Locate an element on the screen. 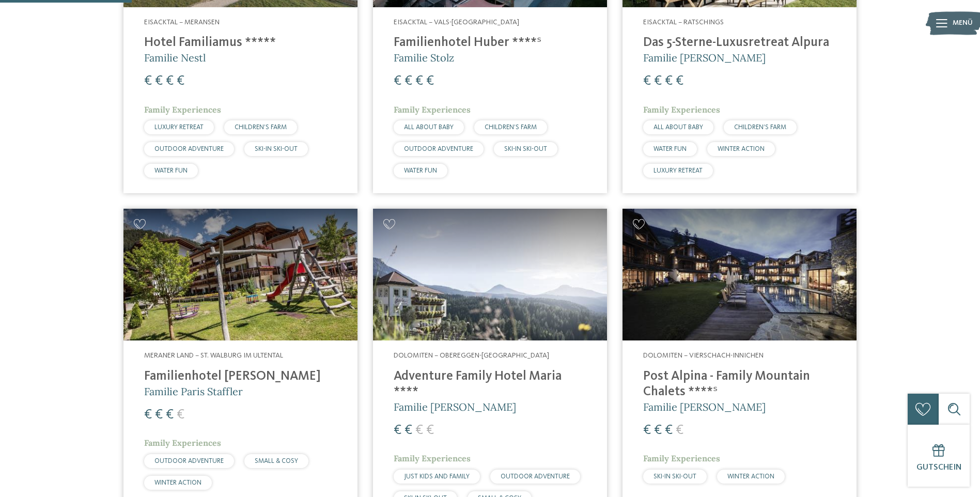 This screenshot has height=497, width=980. span: Gutschein is located at coordinates (939, 467).